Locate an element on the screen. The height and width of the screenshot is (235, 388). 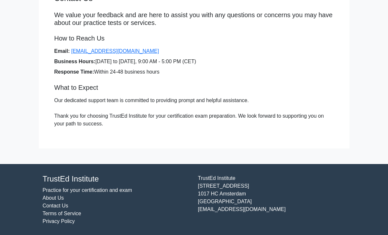
li: Within 24-48 business hours is located at coordinates (194, 72).